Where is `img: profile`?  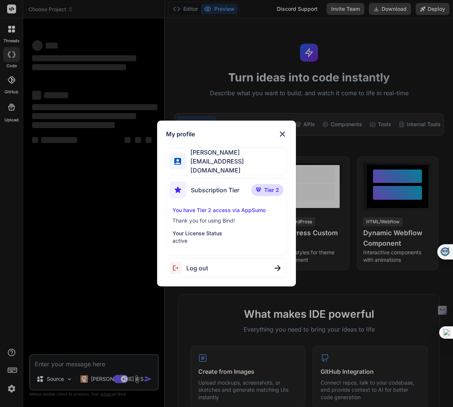
img: profile is located at coordinates (177, 161).